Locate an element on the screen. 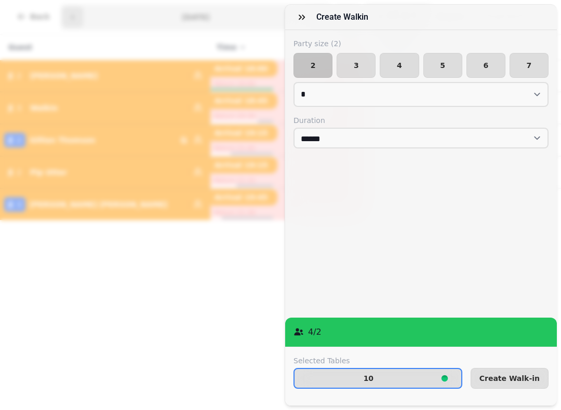 This screenshot has width=561, height=410. button: 10 is located at coordinates (378, 379).